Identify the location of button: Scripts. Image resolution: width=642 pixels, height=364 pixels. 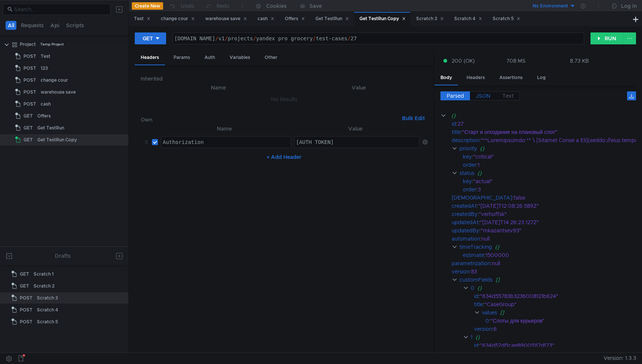
(75, 26).